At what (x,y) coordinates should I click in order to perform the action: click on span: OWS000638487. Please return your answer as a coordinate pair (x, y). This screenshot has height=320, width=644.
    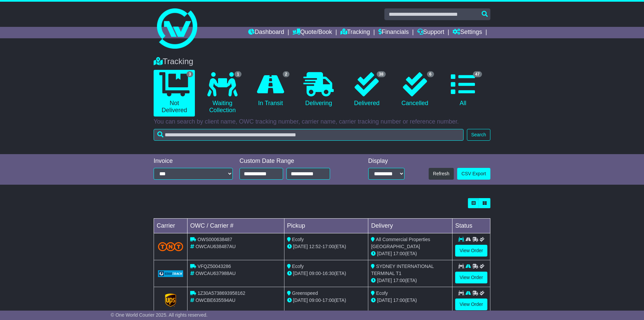
    Looking at the image, I should click on (215, 239).